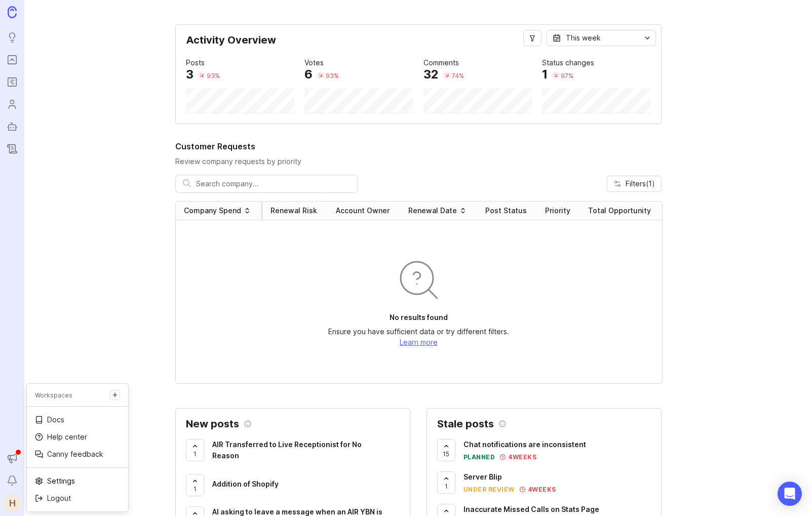 This screenshot has height=516, width=812. Describe the element at coordinates (56, 420) in the screenshot. I see `p: Docs` at that location.